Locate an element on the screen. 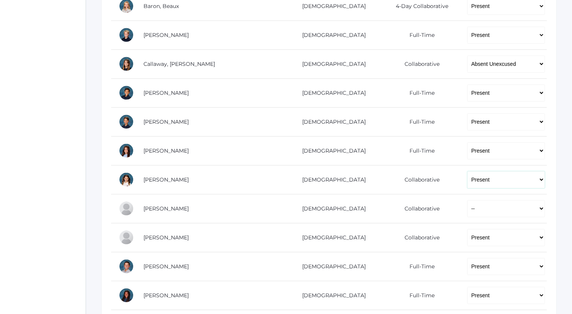  div: Gunnar Carey is located at coordinates (126, 93).